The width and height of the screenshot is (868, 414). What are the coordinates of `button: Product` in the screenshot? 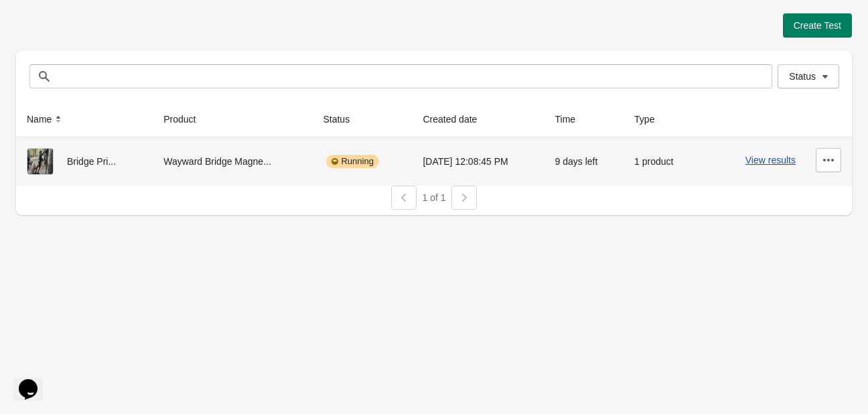 It's located at (186, 119).